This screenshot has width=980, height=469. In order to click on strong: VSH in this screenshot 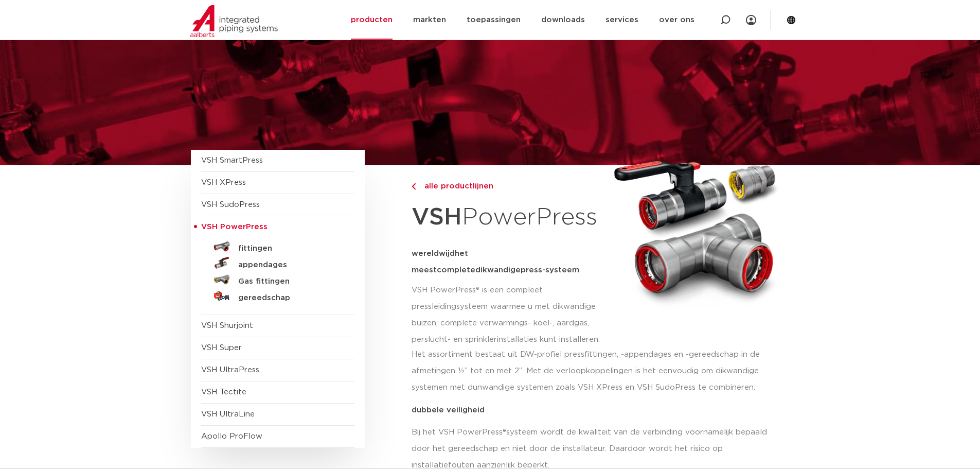, I will do `click(437, 218)`.